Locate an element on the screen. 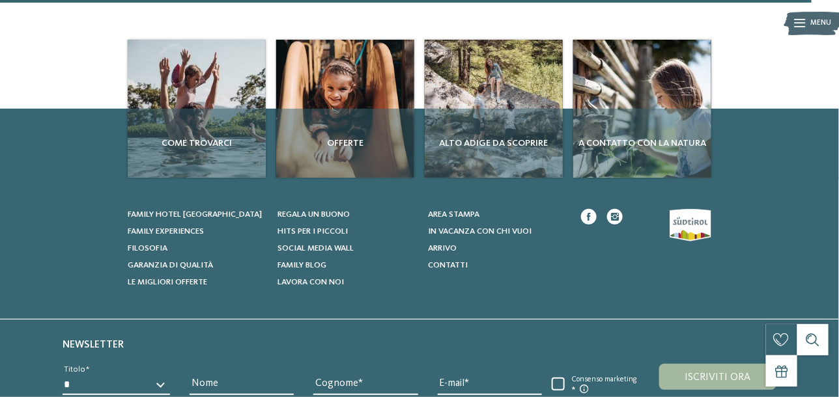  a: Social Media Wall is located at coordinates (347, 249).